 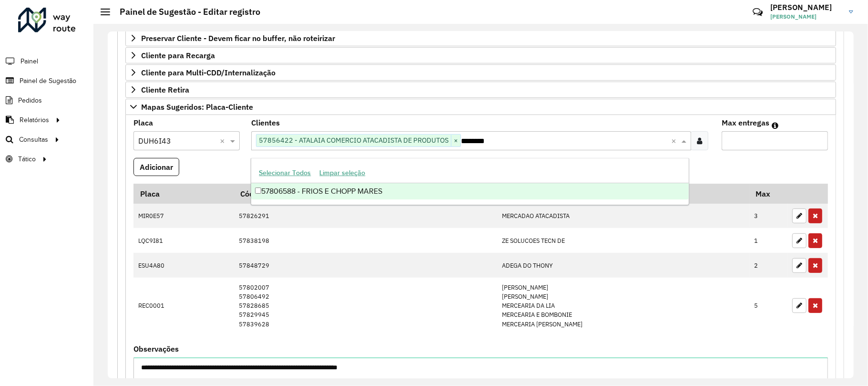 What do you see at coordinates (481, 38) in the screenshot?
I see `a: Preservar Cliente - Devem ficar no buffer, não roteirizar` at bounding box center [481, 38].